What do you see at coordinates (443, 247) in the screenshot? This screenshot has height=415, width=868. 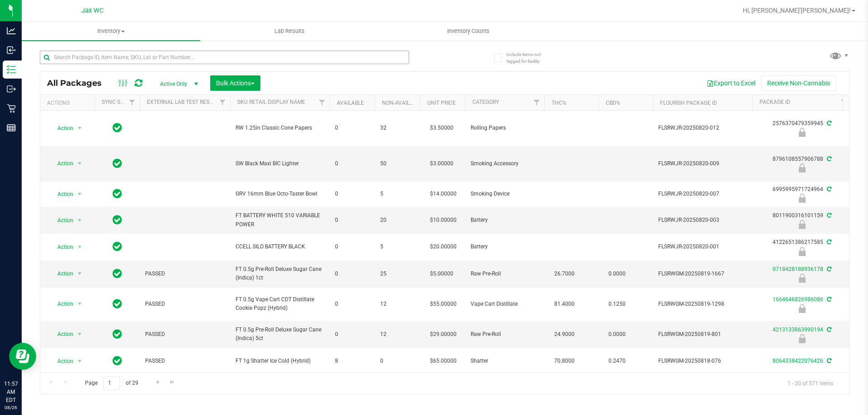 I see `span: $20.00000` at bounding box center [443, 247].